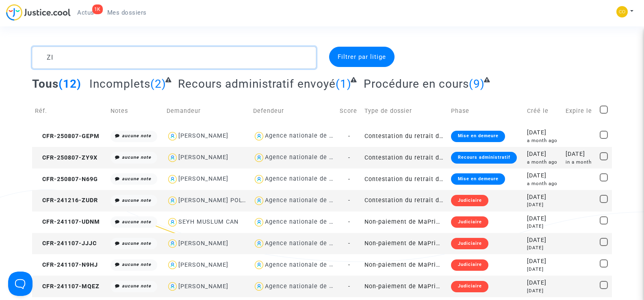 This screenshot has height=300, width=644. Describe the element at coordinates (45, 83) in the screenshot. I see `span: Tous` at that location.